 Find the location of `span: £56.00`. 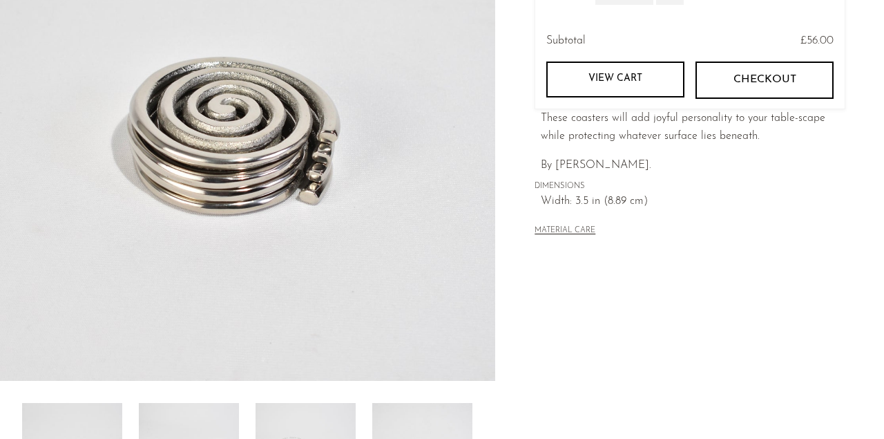

span: £56.00 is located at coordinates (817, 41).